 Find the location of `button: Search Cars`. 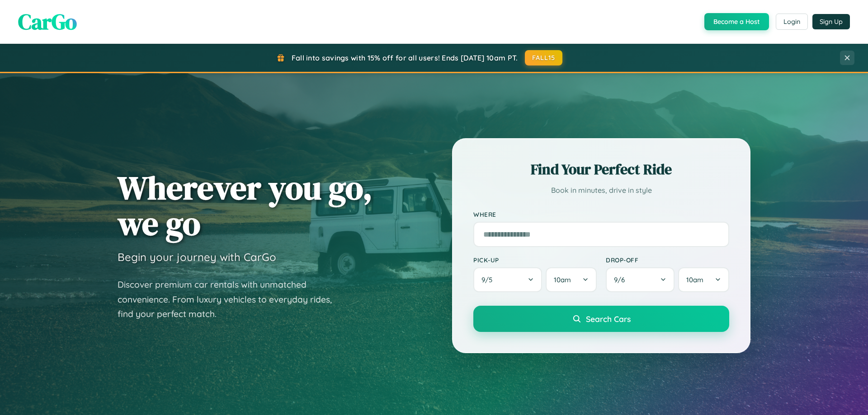

button: Search Cars is located at coordinates (601, 319).